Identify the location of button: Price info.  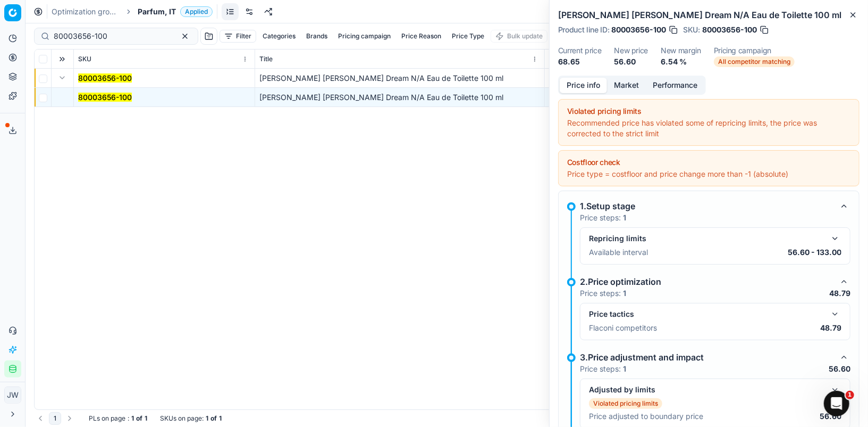
(584, 85).